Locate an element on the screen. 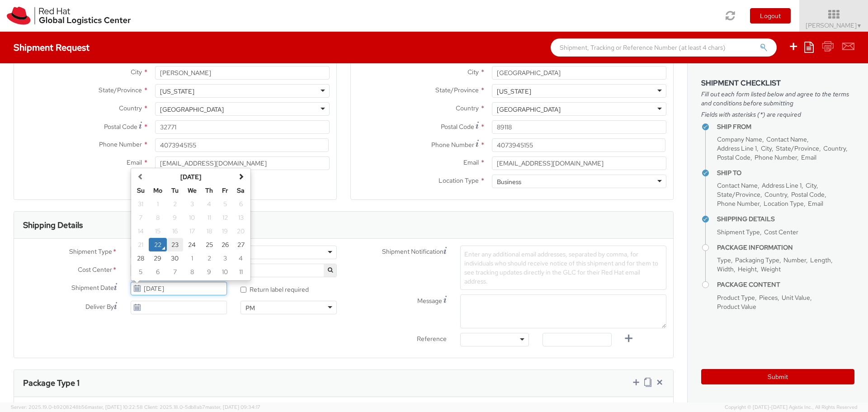 The image size is (868, 412). td: 21 is located at coordinates (141, 244).